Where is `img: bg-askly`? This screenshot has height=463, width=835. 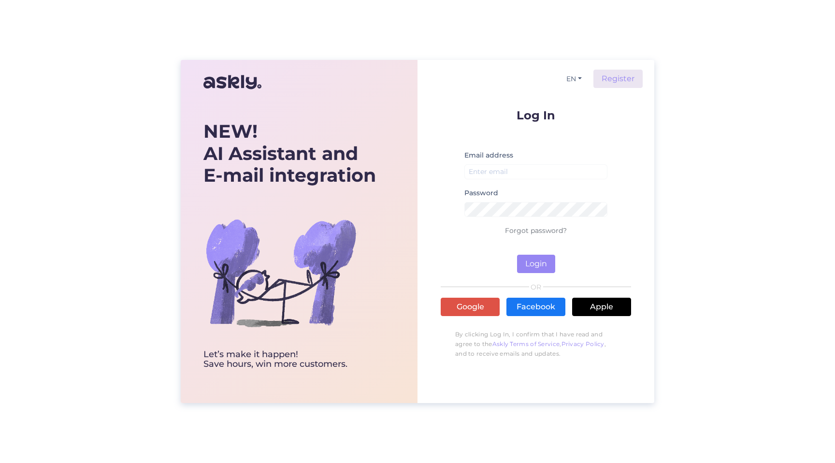 img: bg-askly is located at coordinates (281, 273).